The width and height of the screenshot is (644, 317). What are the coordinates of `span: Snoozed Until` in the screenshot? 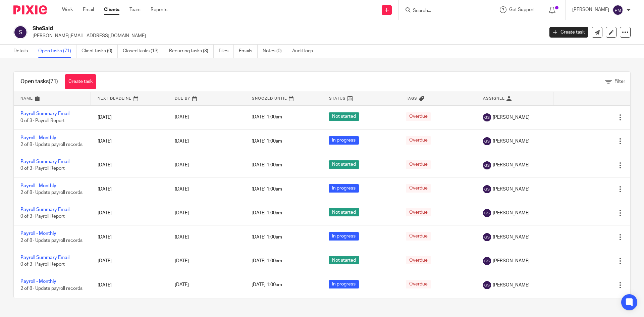 It's located at (270, 98).